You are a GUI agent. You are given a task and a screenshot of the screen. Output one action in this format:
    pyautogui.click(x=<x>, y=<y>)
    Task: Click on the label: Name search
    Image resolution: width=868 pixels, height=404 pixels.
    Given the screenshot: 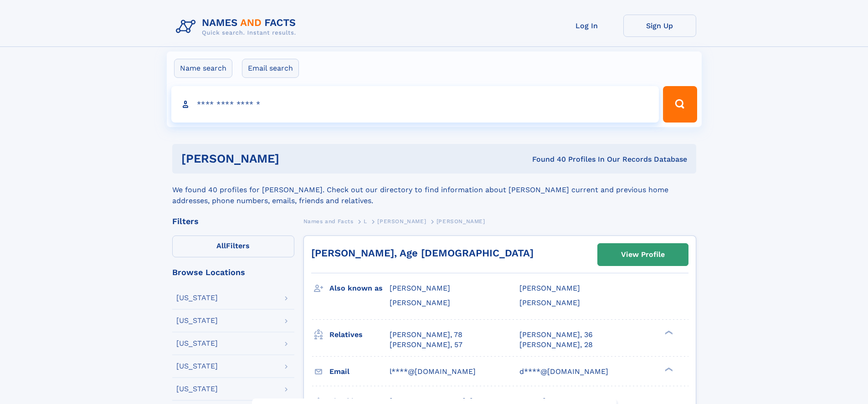 What is the action you would take?
    pyautogui.click(x=204, y=68)
    